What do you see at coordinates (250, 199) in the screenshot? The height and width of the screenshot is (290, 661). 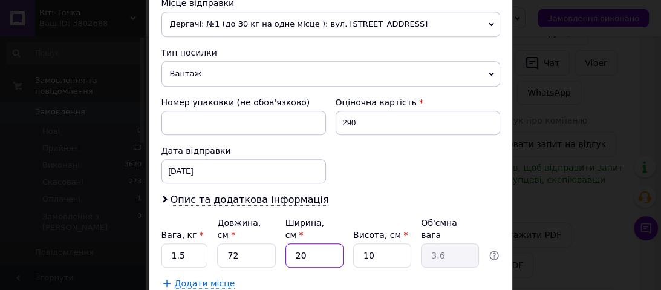 I see `span: Опис та додаткова інформація` at bounding box center [250, 199].